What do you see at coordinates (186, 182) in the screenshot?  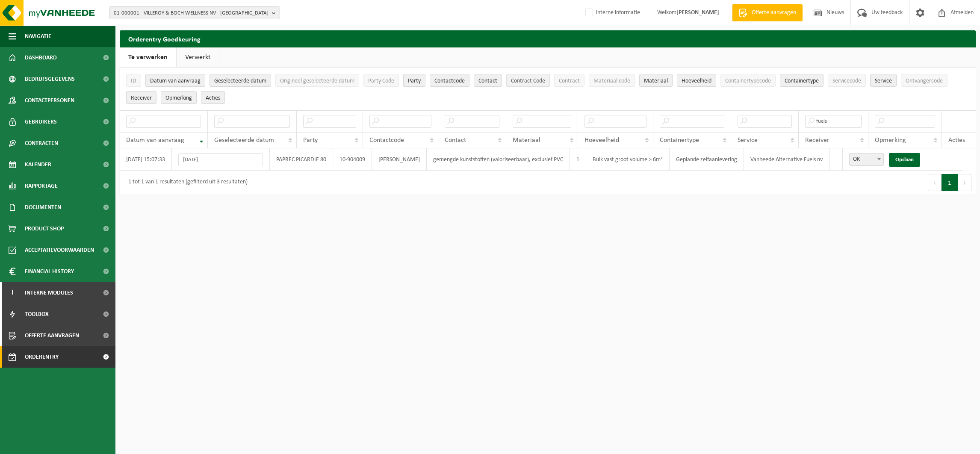 I see `div: 1 tot 1 van 1 resultaten (gefilterd uit 3 resultaten)` at bounding box center [186, 182].